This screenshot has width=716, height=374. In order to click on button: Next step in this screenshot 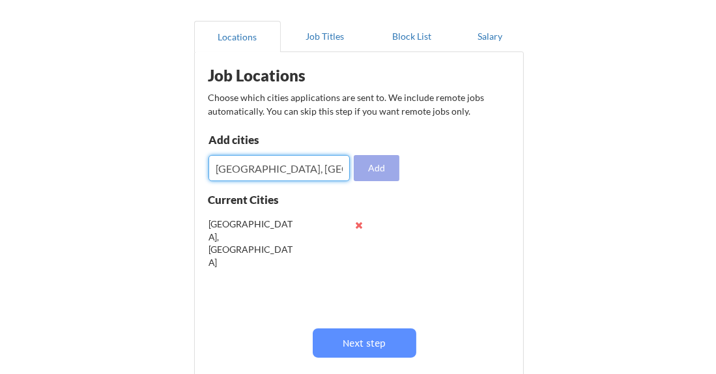, I will do `click(364, 343)`.